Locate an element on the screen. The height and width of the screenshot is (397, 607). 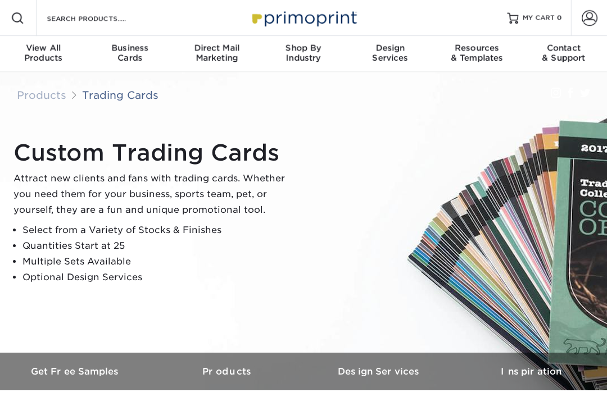
h1: Custom Trading Cards is located at coordinates (154, 153).